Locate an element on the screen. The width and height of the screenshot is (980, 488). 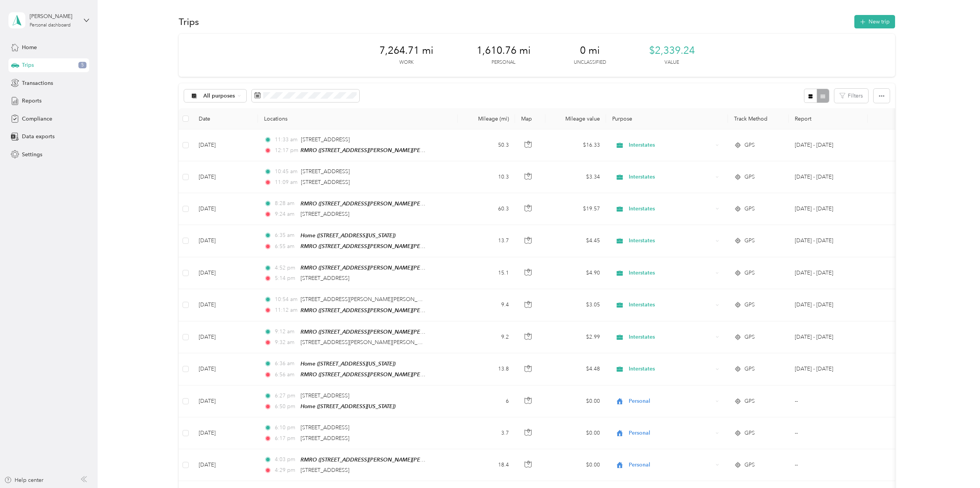
td: 60.3 is located at coordinates (486, 209).